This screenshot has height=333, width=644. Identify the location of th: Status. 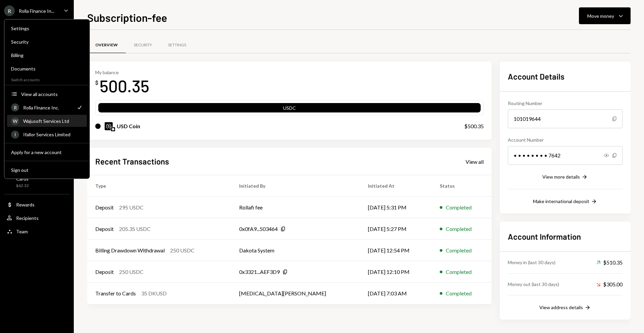
(462, 186).